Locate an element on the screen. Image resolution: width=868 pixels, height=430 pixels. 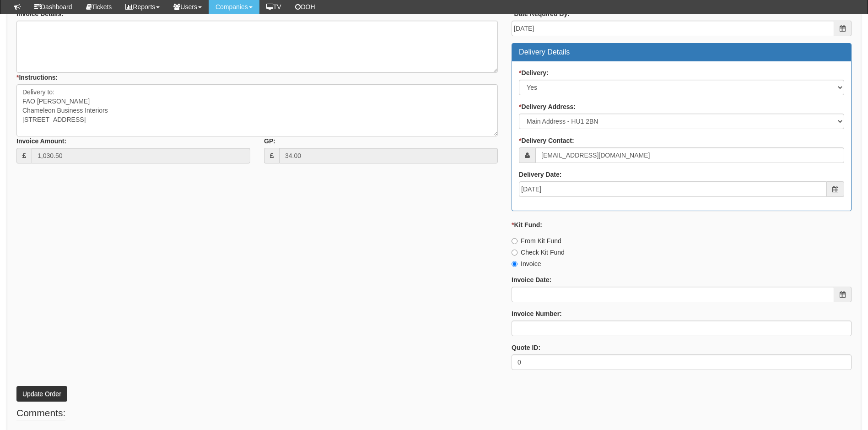
label: Invoice Number: is located at coordinates (537, 314).